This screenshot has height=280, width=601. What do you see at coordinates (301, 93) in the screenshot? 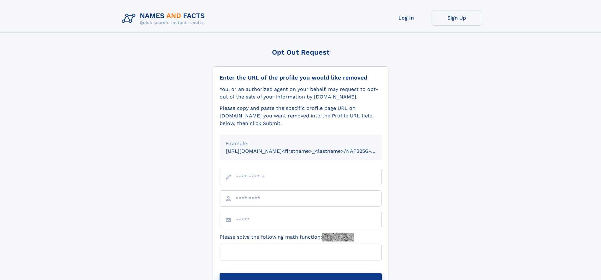
I see `div: You, or an authorized agent on your behalf, may request to opt-out of the sale of your informatio...` at bounding box center [301, 93].